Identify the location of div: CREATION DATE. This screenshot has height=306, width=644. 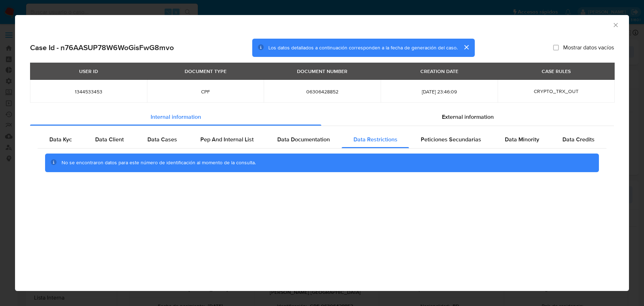
(439, 71).